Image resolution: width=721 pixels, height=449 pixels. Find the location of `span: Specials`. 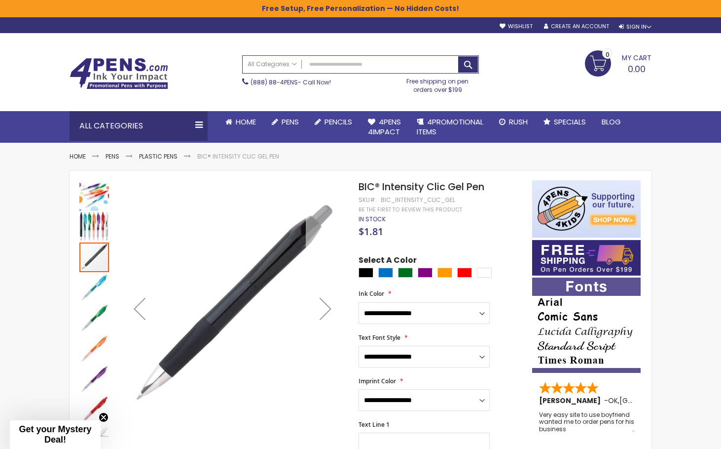

span: Specials is located at coordinates (570, 121).